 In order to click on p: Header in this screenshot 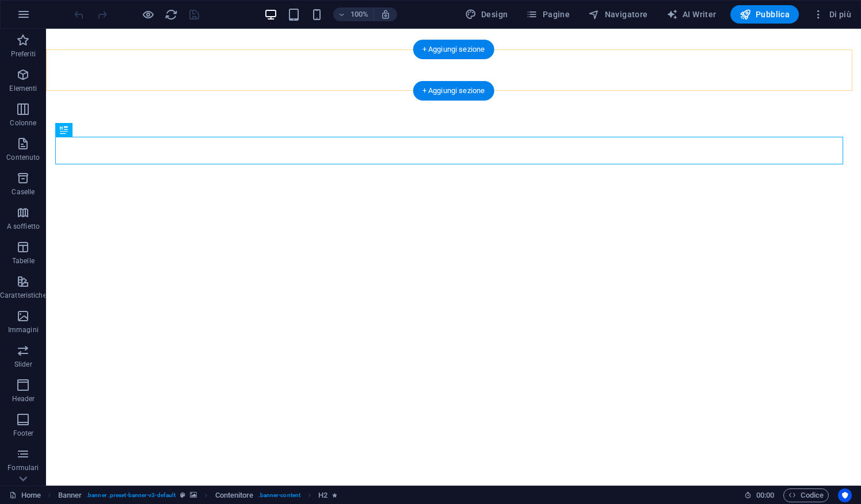, I will do `click(23, 399)`.